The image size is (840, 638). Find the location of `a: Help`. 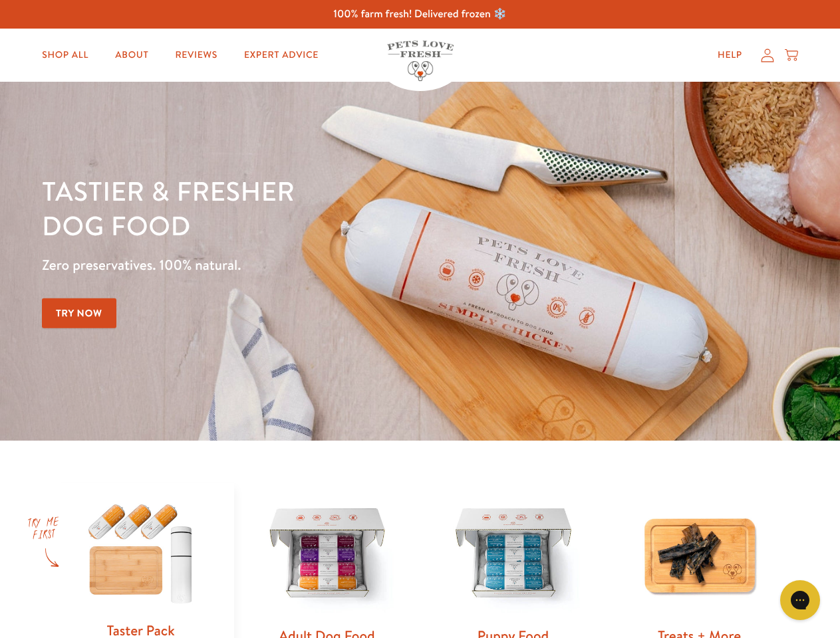

a: Help is located at coordinates (730, 55).